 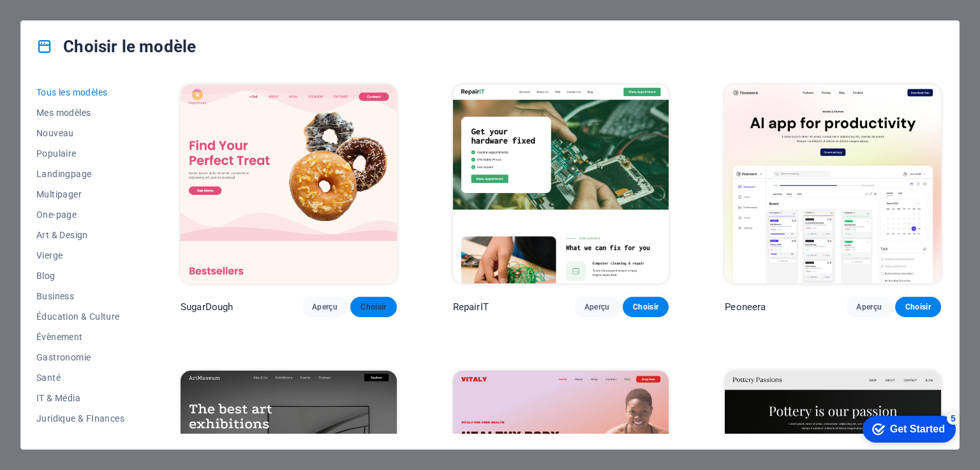 What do you see at coordinates (80, 398) in the screenshot?
I see `button: IT & Média` at bounding box center [80, 398].